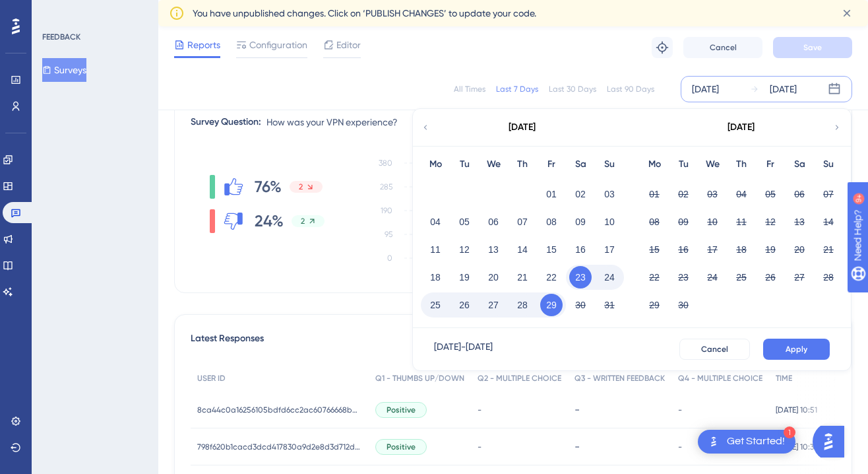 The height and width of the screenshot is (474, 868). I want to click on button: 18, so click(741, 250).